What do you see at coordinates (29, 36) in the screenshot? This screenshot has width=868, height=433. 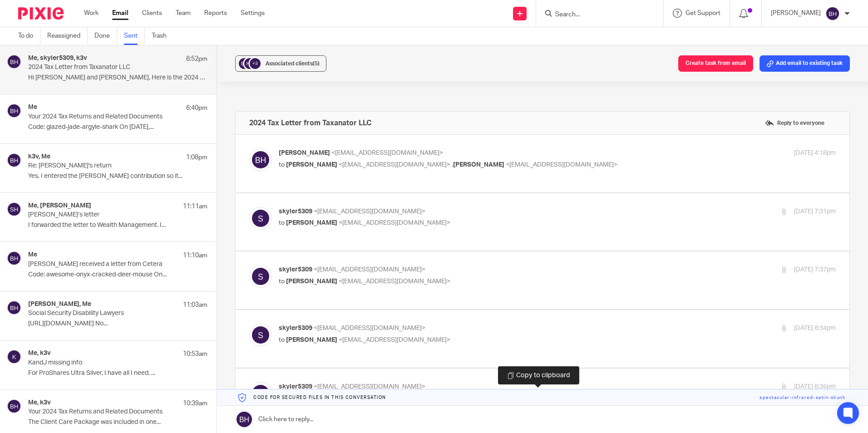 I see `a: To do` at bounding box center [29, 36].